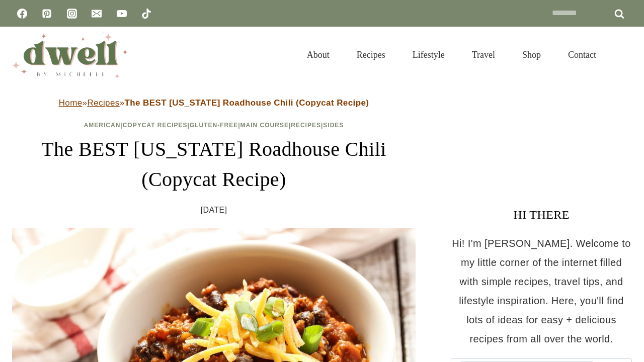 This screenshot has height=362, width=644. What do you see at coordinates (333, 125) in the screenshot?
I see `a: Sides` at bounding box center [333, 125].